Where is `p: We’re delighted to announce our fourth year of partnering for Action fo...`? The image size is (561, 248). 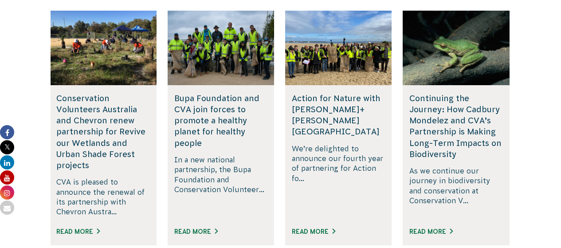 p: We’re delighted to announce our fourth year of partnering for Action fo... is located at coordinates (339, 180).